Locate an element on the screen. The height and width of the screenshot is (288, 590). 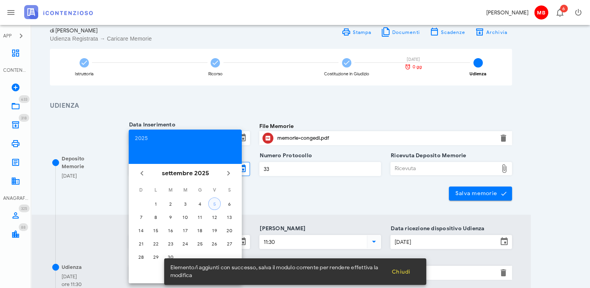
button: 25 is located at coordinates (200, 243).